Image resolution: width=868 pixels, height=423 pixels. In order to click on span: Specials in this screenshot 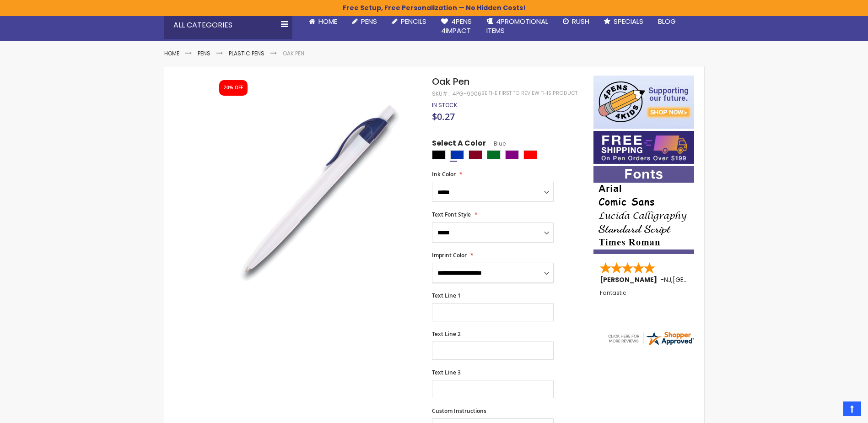, I will do `click(628, 21)`.